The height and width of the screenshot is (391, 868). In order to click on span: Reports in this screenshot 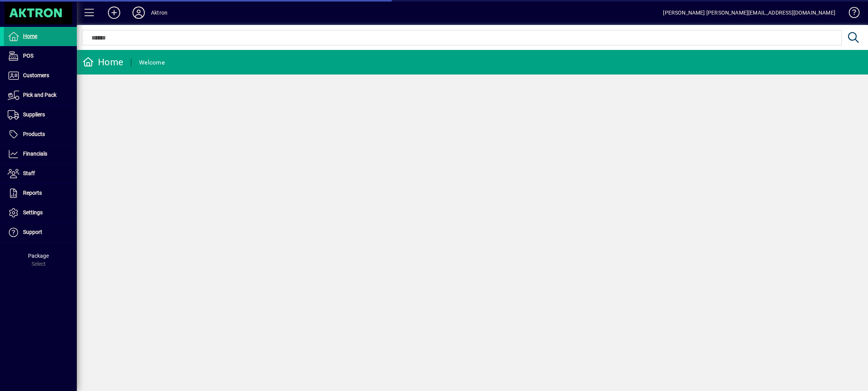, I will do `click(32, 193)`.